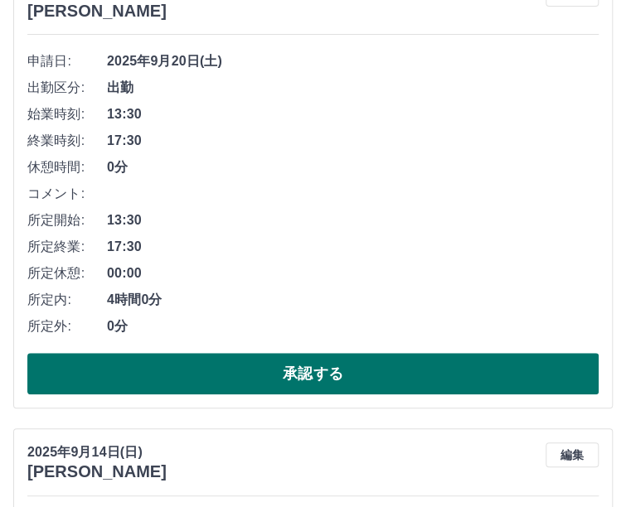 The height and width of the screenshot is (507, 626). I want to click on span: 所定外:, so click(67, 326).